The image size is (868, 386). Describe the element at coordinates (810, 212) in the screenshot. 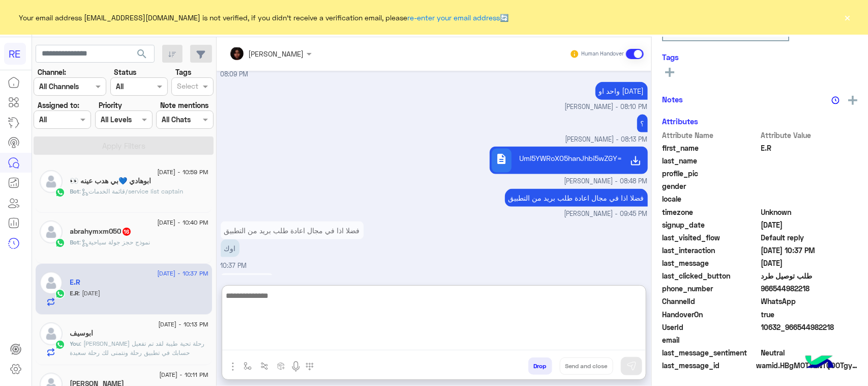

I see `span: Unknown` at that location.